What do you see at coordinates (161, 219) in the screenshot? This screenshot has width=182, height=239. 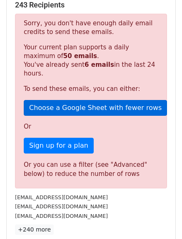 I see `div: วิดเจ็ตการแชท` at bounding box center [161, 219].